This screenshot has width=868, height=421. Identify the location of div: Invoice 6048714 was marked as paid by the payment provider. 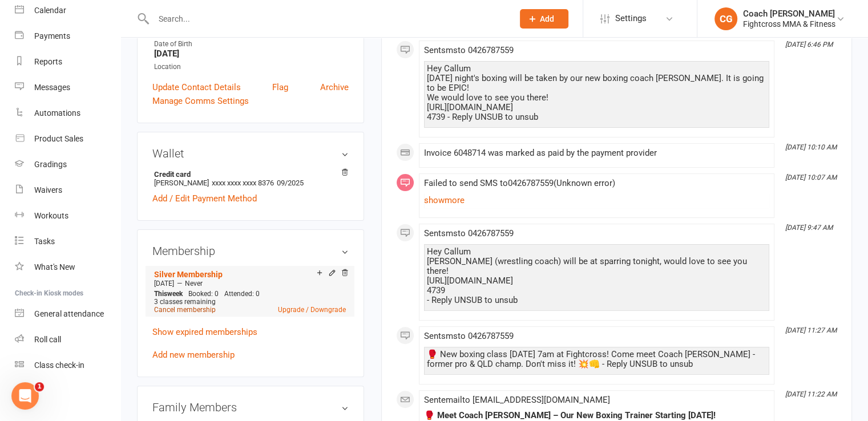
(596, 153).